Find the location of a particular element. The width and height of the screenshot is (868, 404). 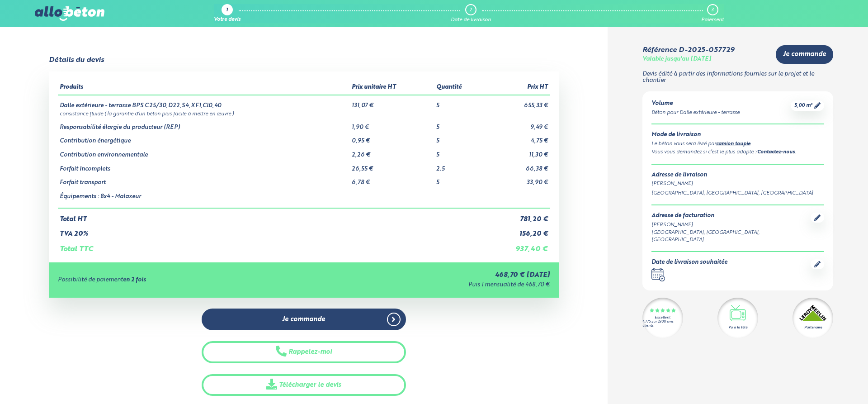

th: Quantité is located at coordinates (460, 88).